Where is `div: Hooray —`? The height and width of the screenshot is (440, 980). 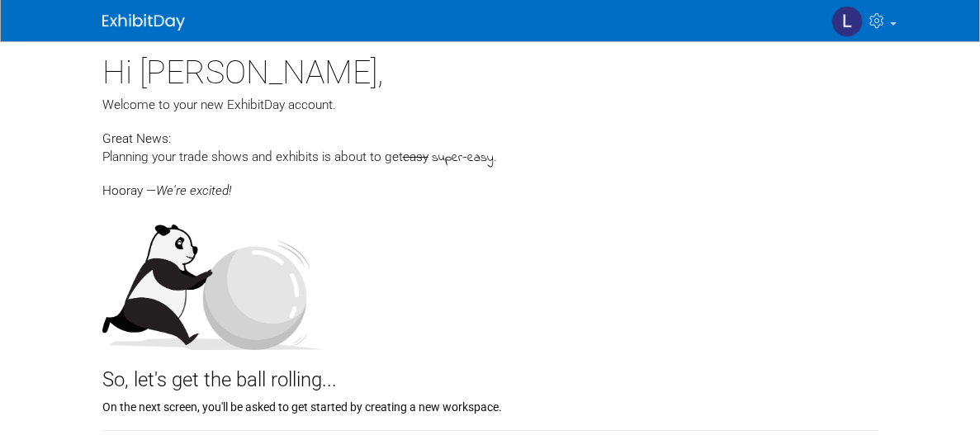 div: Hooray — is located at coordinates (491, 184).